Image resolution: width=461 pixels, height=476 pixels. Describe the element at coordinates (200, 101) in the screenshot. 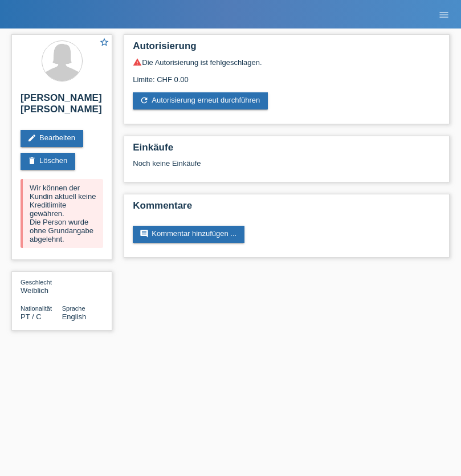

I see `a: refreshAutorisierung erneut durchführen` at that location.